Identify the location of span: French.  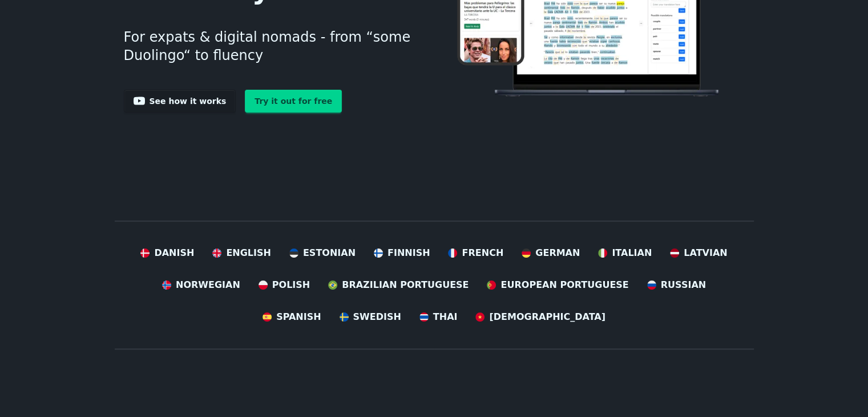
(482, 253).